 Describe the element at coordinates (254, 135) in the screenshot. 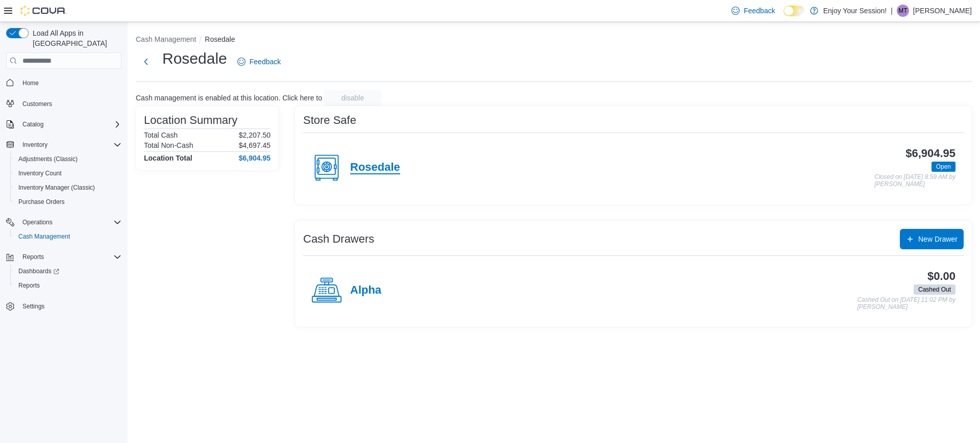

I see `p: $2,207.50` at that location.